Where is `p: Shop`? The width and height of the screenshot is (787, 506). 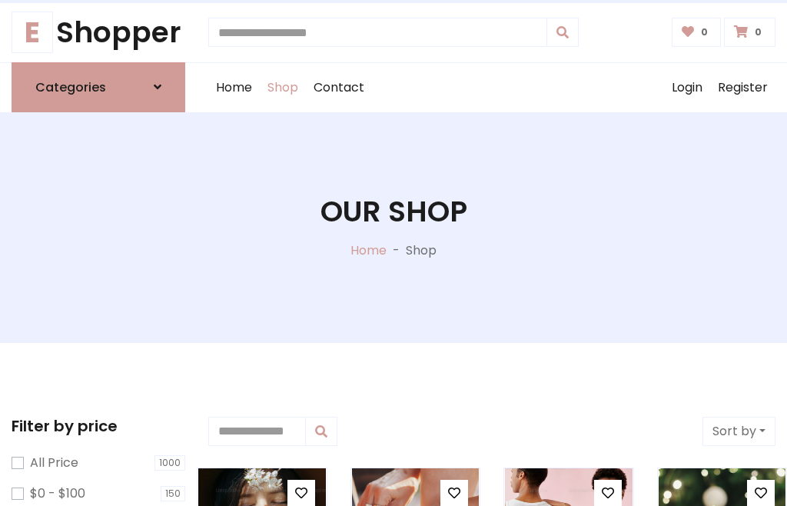
p: Shop is located at coordinates (421, 251).